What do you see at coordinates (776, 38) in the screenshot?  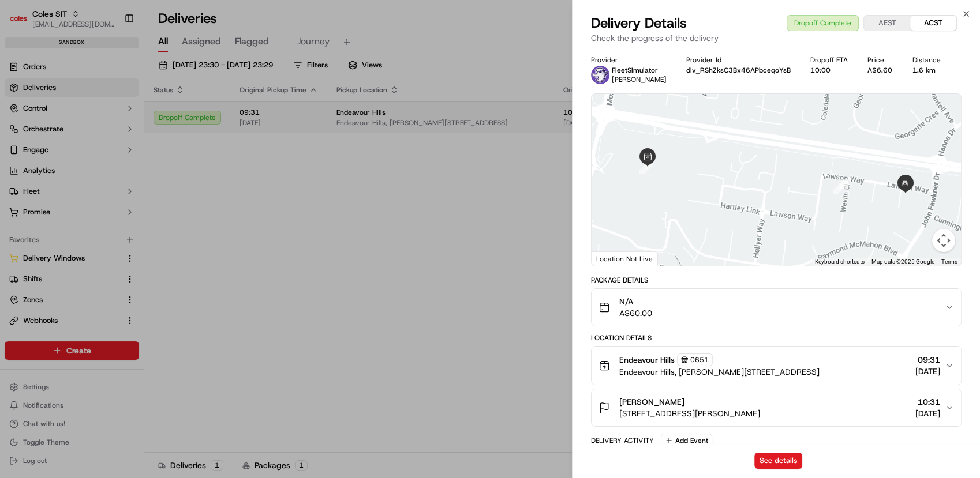 I see `p: Check the progress of the delivery` at bounding box center [776, 38].